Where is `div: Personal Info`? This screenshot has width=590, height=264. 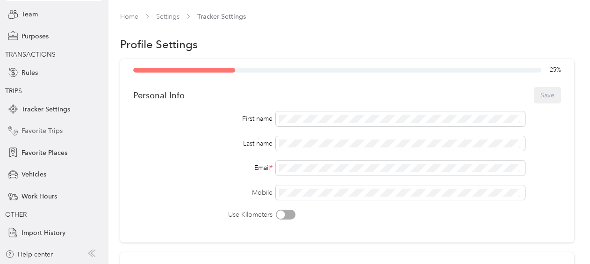 div: Personal Info is located at coordinates (159, 95).